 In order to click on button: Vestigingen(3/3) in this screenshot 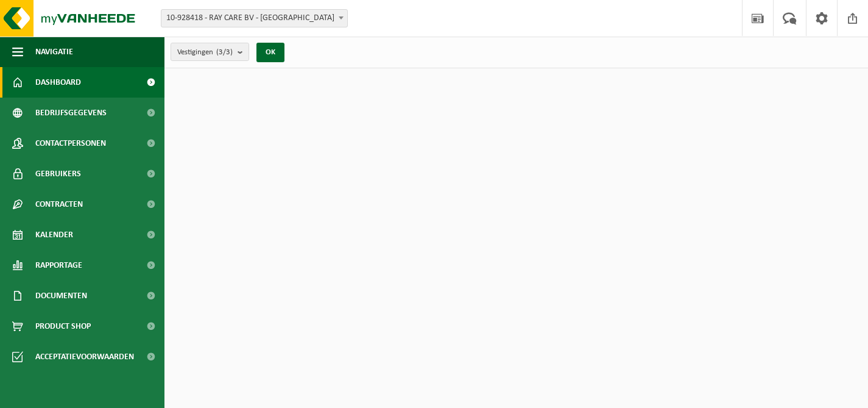, I will do `click(210, 52)`.